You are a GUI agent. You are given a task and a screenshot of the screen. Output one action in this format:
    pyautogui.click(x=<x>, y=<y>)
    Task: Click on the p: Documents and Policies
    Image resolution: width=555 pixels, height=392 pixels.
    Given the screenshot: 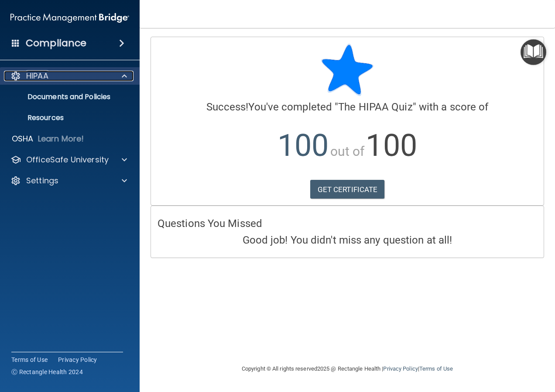 What is the action you would take?
    pyautogui.click(x=65, y=97)
    